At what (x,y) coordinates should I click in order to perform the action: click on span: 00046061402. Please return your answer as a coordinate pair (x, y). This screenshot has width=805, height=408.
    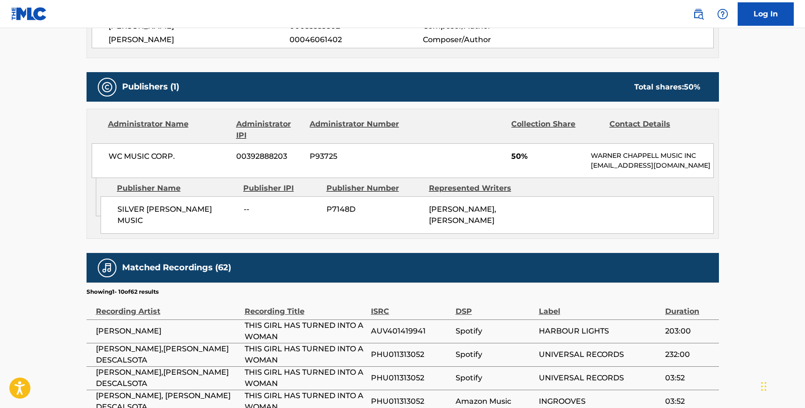
    Looking at the image, I should click on (356, 40).